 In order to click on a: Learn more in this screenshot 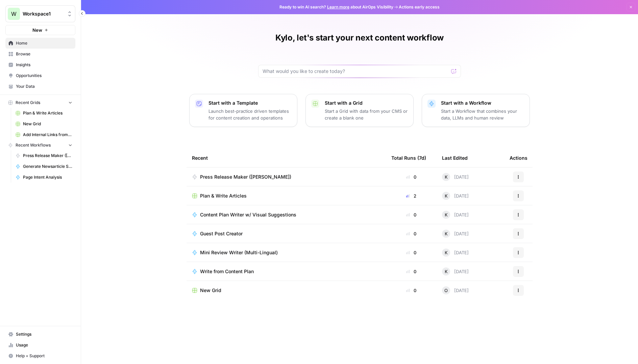, I will do `click(338, 7)`.